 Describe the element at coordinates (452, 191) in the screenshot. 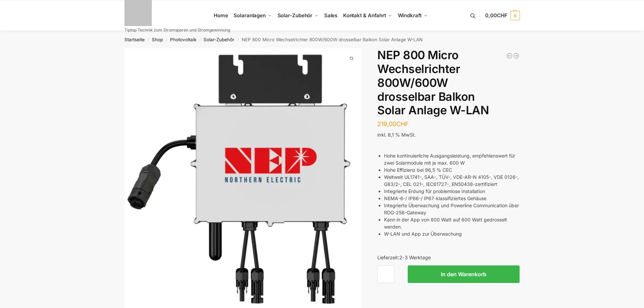

I see `li: Integrierte Erdung für problemlose Installation` at that location.